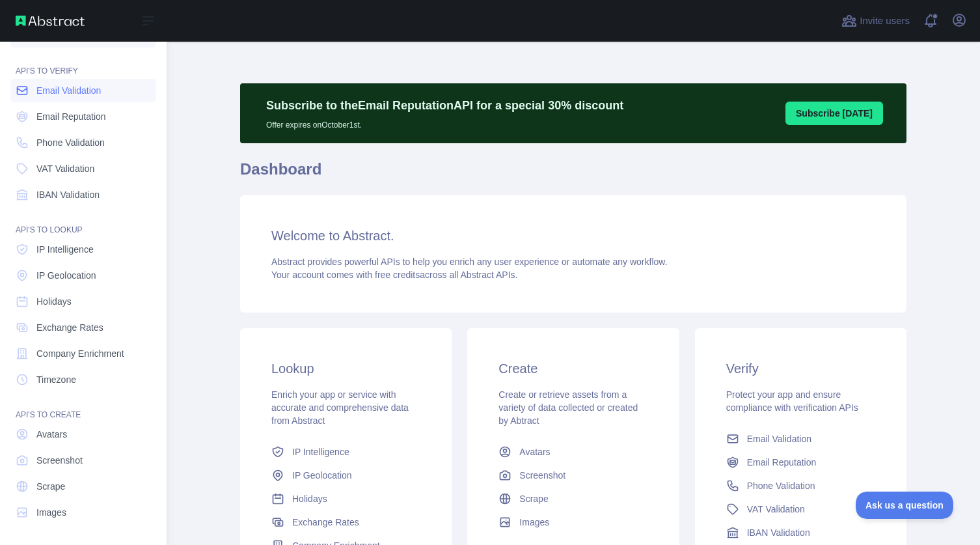 The width and height of the screenshot is (980, 545). I want to click on span: Timezone, so click(56, 379).